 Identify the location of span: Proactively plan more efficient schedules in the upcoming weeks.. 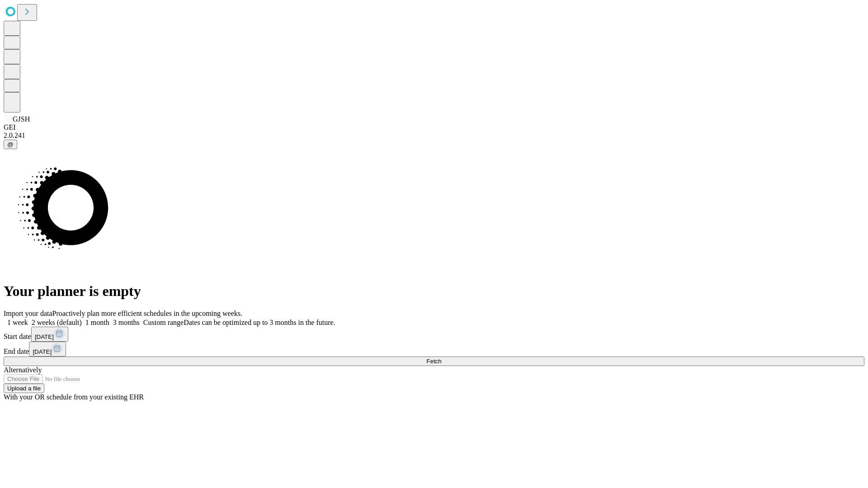
(148, 313).